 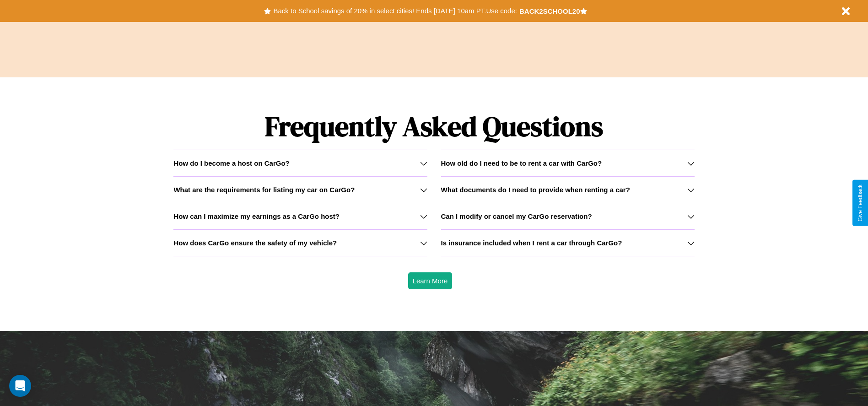 What do you see at coordinates (256, 216) in the screenshot?
I see `h3: How can I maximize my earnings as a CarGo host?` at bounding box center [256, 216].